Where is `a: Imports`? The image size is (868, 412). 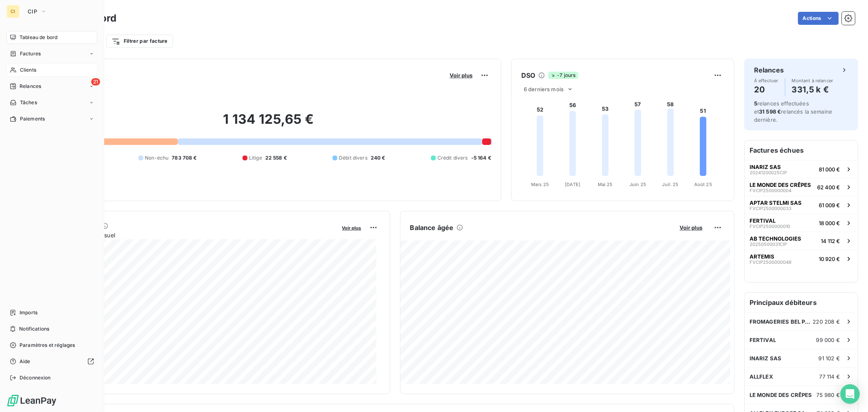
a: Imports is located at coordinates (51, 313).